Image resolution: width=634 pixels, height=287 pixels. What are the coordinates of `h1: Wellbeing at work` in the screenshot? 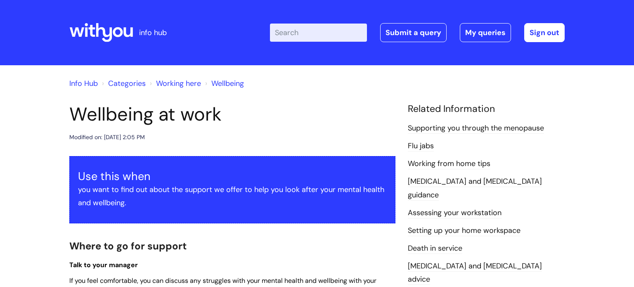 It's located at (232, 114).